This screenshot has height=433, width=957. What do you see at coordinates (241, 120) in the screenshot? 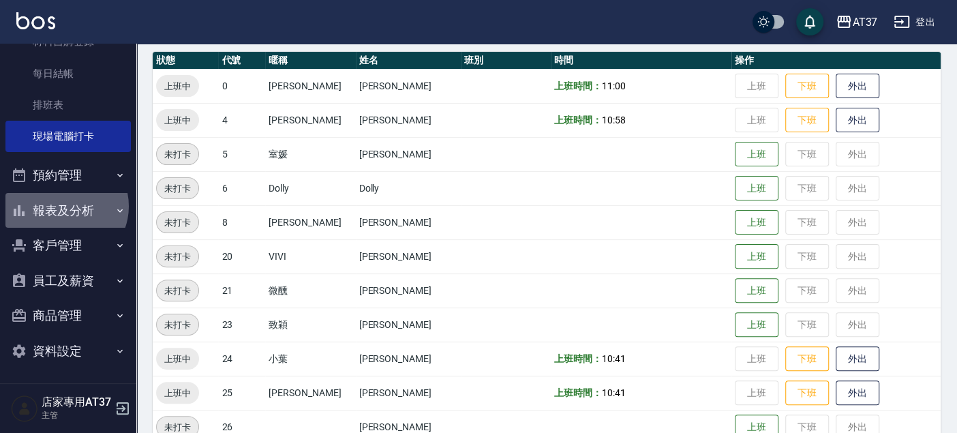
I see `td: 4` at bounding box center [241, 120].